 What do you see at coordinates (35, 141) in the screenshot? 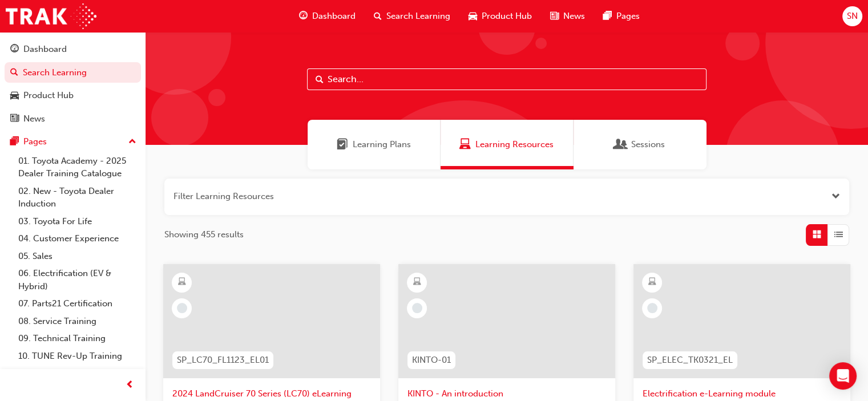
I see `div: Pages` at bounding box center [35, 141].